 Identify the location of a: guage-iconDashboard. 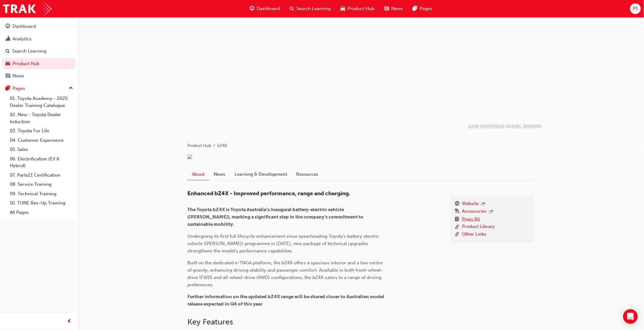
(265, 8).